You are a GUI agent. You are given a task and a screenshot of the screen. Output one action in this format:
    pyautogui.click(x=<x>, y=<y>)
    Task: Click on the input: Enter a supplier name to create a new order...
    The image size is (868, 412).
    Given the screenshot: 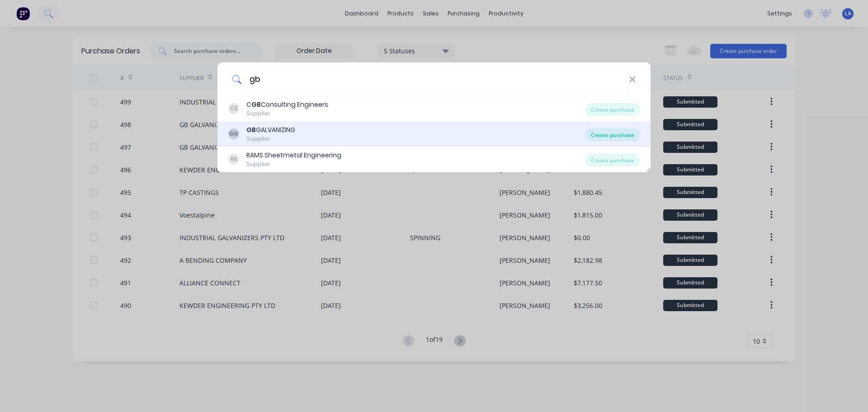 What is the action you would take?
    pyautogui.click(x=435, y=79)
    